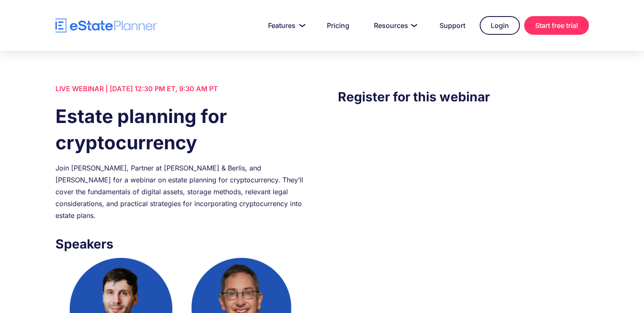 This screenshot has width=644, height=313. I want to click on h1: Estate planning for cryptocurrency, so click(181, 129).